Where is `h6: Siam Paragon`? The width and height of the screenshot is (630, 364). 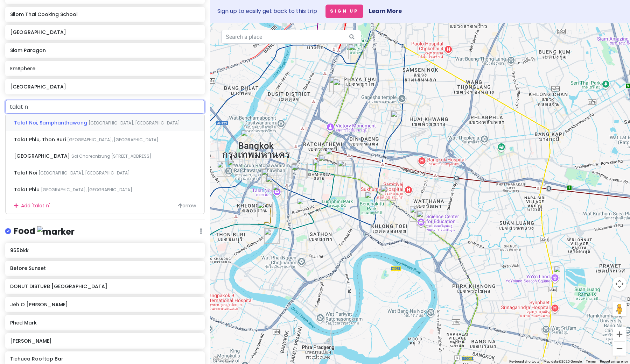
h6: Siam Paragon is located at coordinates (105, 50).